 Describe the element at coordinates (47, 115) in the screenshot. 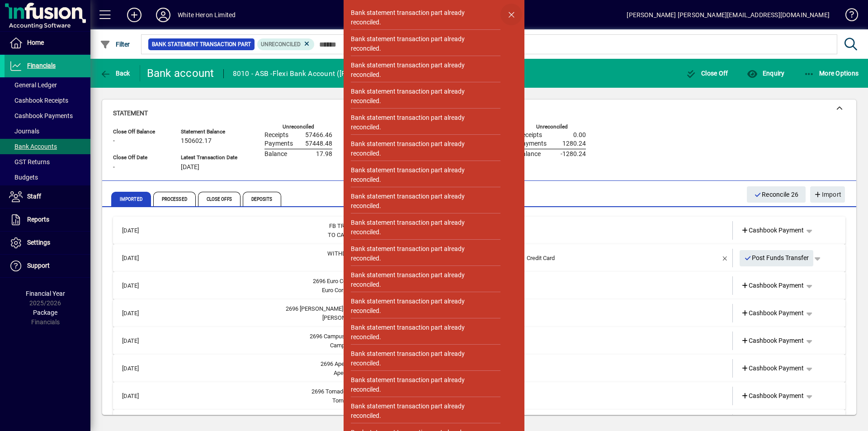

I see `a: Cashbook Payments` at that location.